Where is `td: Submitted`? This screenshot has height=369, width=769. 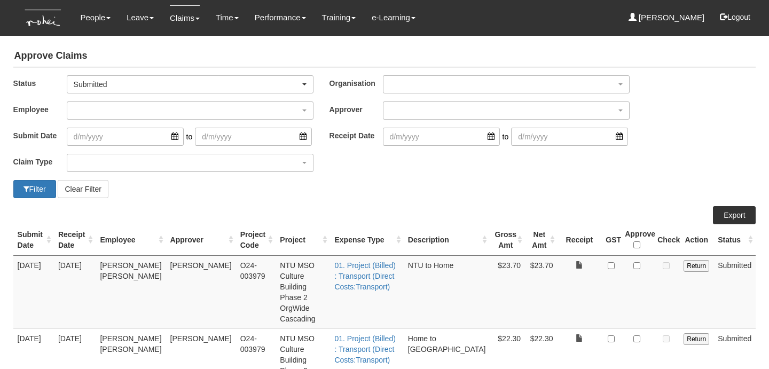
td: Submitted is located at coordinates (734, 291).